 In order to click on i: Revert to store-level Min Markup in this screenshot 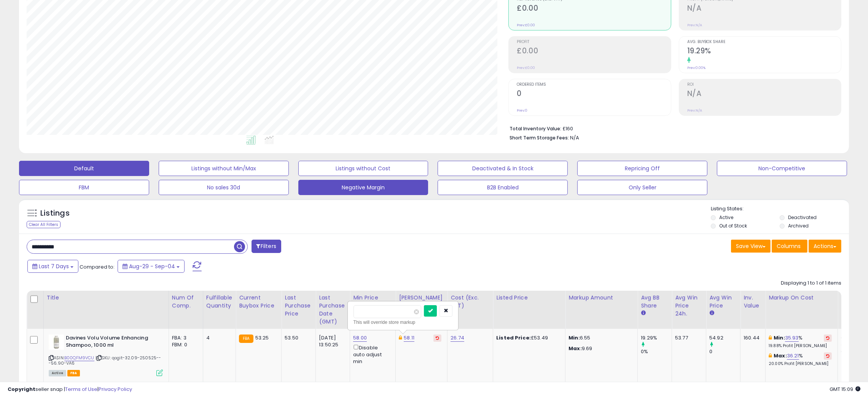, I will do `click(828, 338)`.